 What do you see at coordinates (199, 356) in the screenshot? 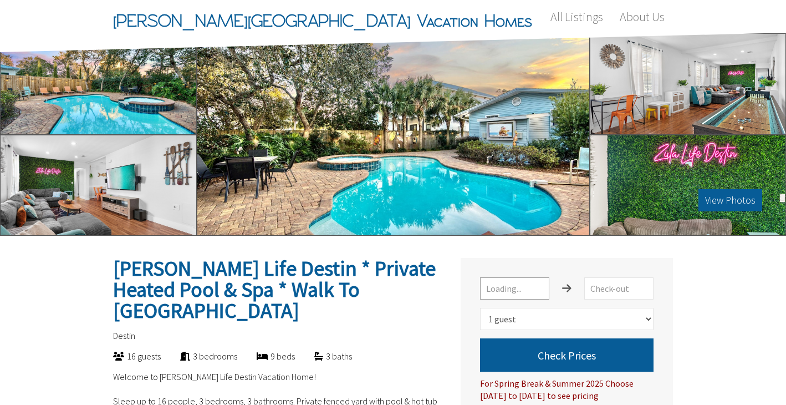
I see `div: 3 bedrooms` at bounding box center [199, 356].